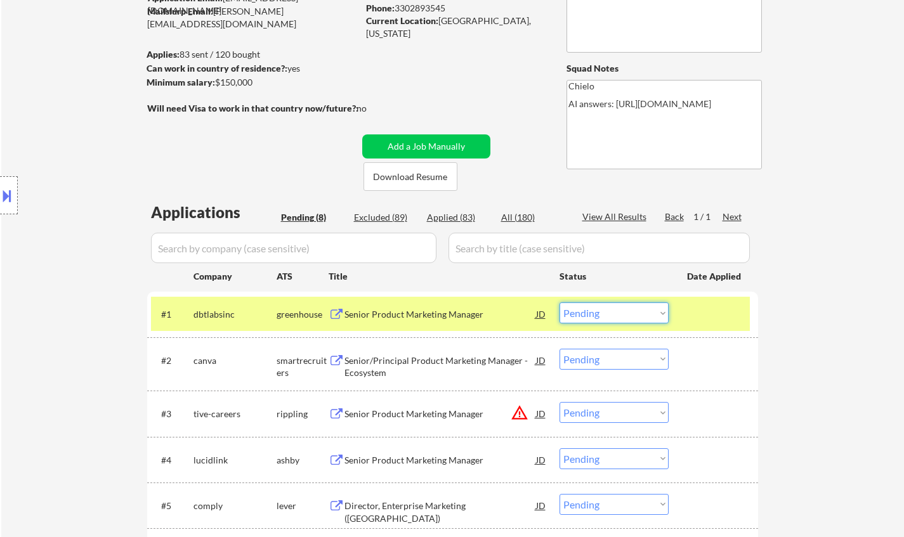  What do you see at coordinates (519, 413) in the screenshot?
I see `button: warning_amber` at bounding box center [519, 413].